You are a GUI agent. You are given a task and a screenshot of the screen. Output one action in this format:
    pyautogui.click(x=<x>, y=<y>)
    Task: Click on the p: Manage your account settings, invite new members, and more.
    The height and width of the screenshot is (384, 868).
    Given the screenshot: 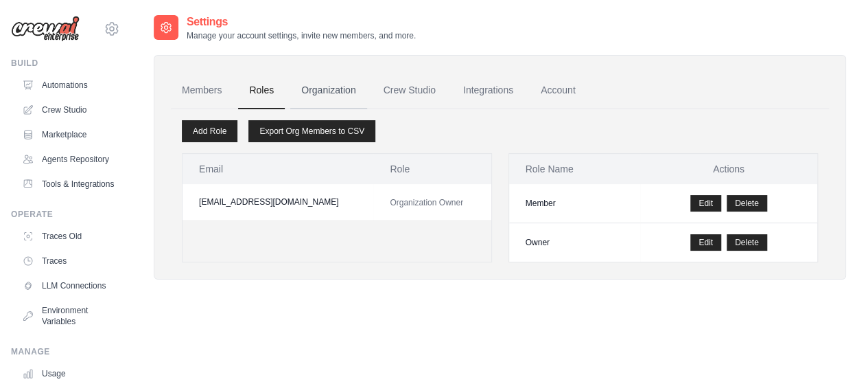 What is the action you would take?
    pyautogui.click(x=301, y=36)
    